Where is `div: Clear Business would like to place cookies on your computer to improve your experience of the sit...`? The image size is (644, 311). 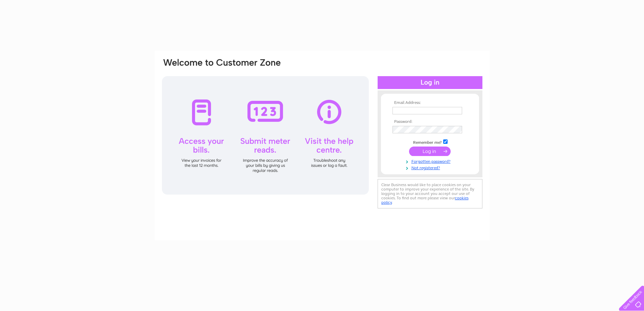
div: Clear Business would like to place cookies on your computer to improve your experience of the sit... is located at coordinates (430, 193).